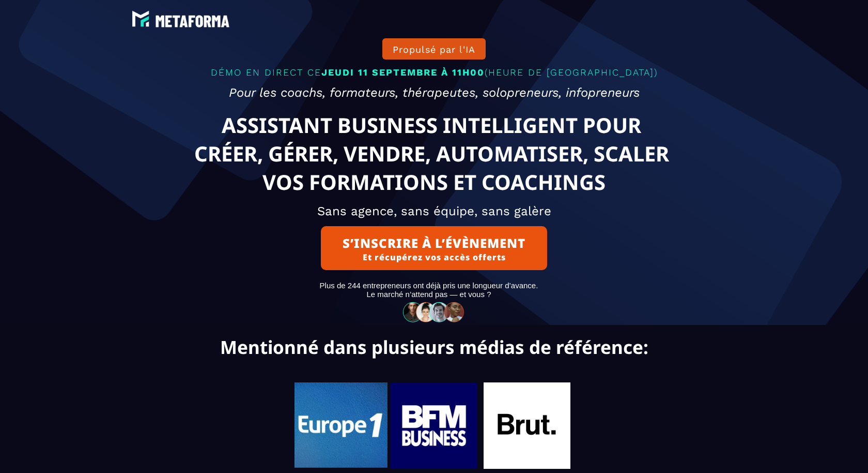 The image size is (868, 473). What do you see at coordinates (403, 72) in the screenshot?
I see `span: JEUDI 11 SEPTEMBRE À 11H00` at bounding box center [403, 72].